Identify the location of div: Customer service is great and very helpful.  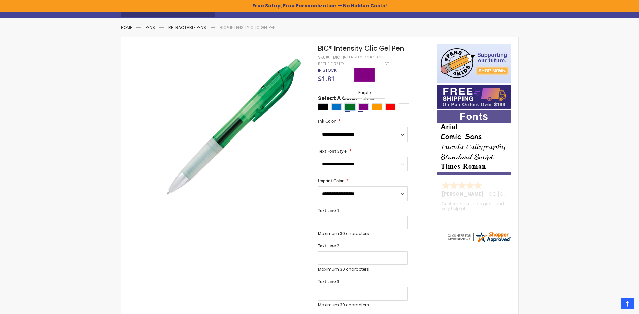
(475, 209).